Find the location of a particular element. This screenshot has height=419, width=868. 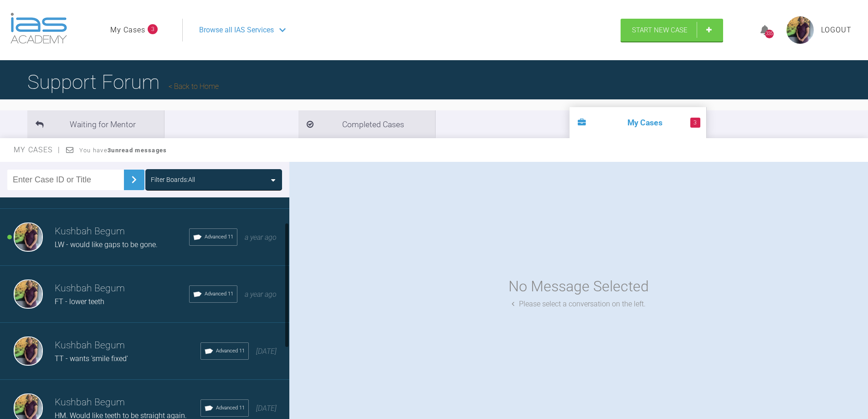

span: LW - would like gaps to be gone. is located at coordinates (106, 244).